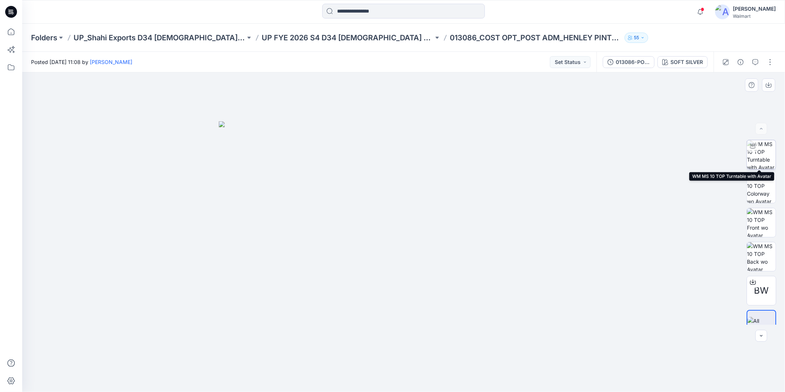 The height and width of the screenshot is (392, 785). I want to click on p: Folders, so click(44, 38).